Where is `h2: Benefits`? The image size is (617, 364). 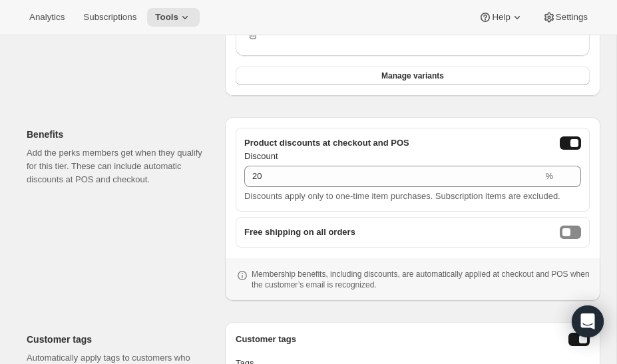 h2: Benefits is located at coordinates (115, 135).